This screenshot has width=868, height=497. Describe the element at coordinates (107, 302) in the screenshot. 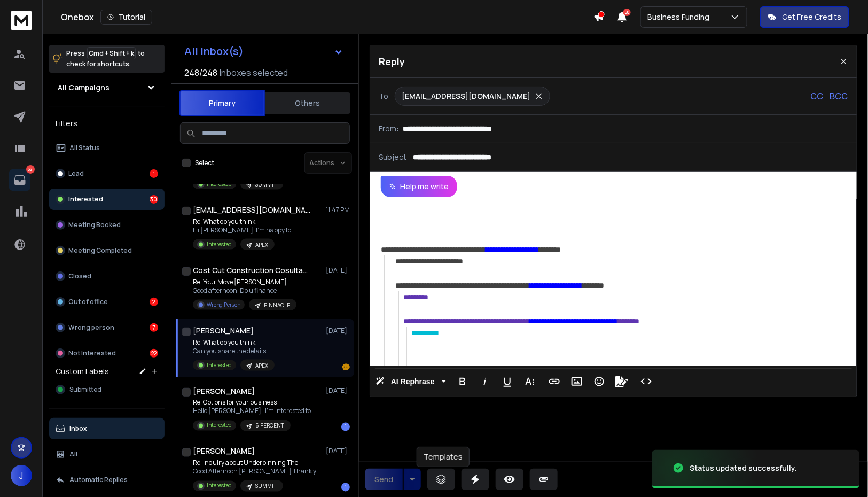

I see `button: Out of office2` at that location.